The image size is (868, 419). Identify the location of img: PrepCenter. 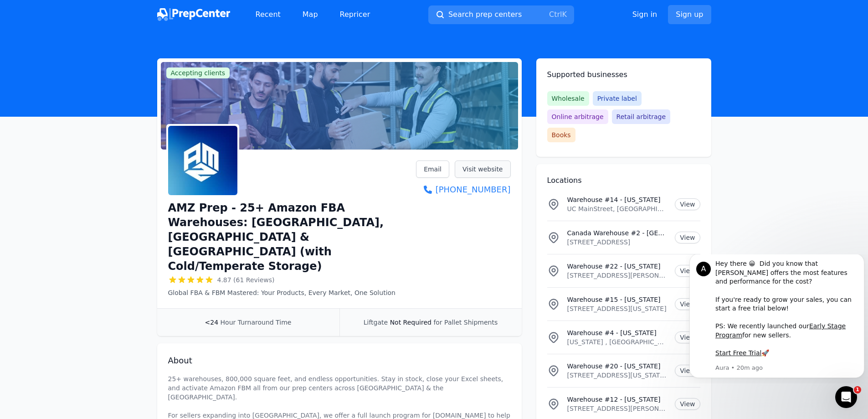
(194, 14).